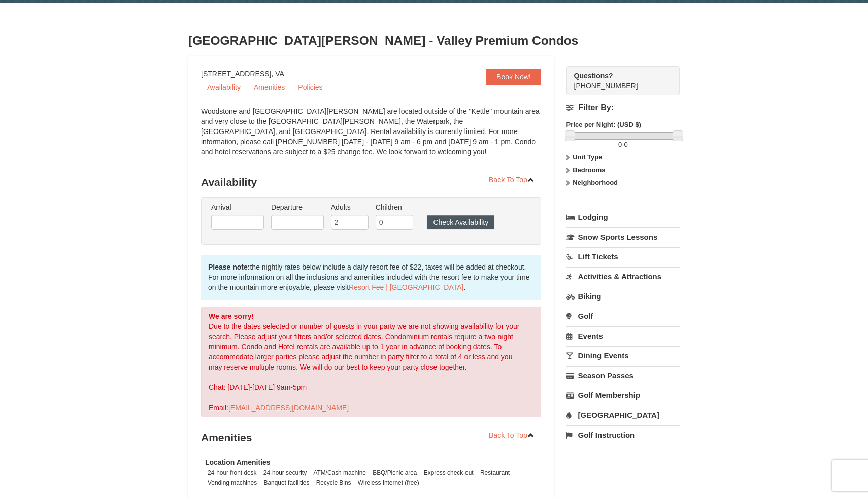 This screenshot has width=868, height=498. Describe the element at coordinates (388, 483) in the screenshot. I see `li: Wireless Internet (free)` at that location.